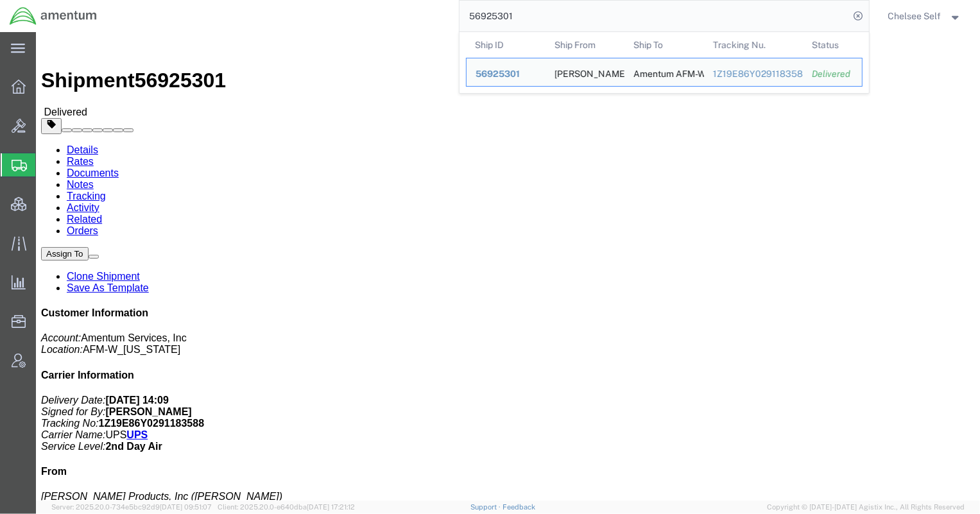 This screenshot has height=514, width=980. Describe the element at coordinates (753, 74) in the screenshot. I see `div: 1Z19E86Y0291183588` at that location.